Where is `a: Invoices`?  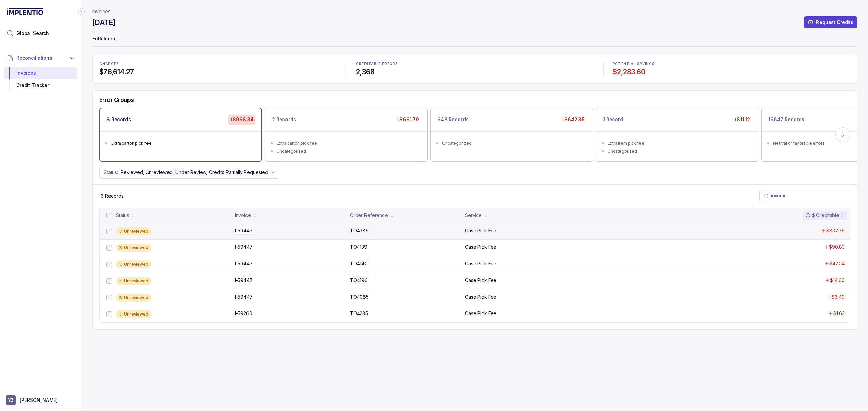
a: Invoices is located at coordinates (101, 12).